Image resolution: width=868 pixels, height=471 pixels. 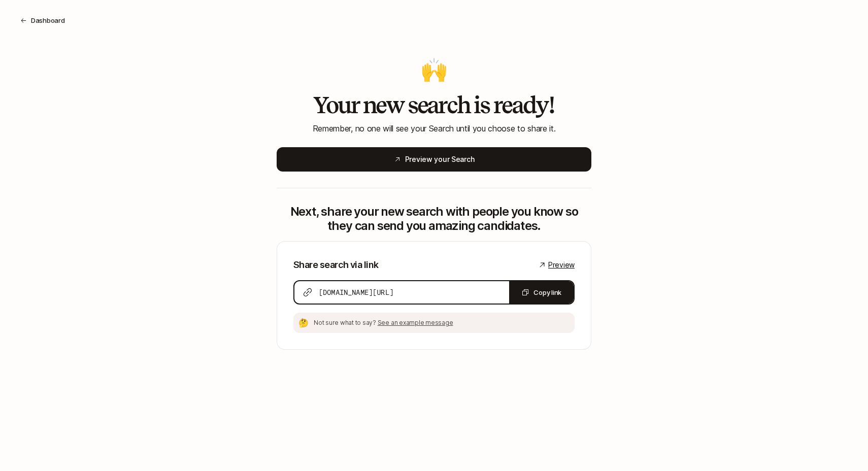 What do you see at coordinates (434, 219) in the screenshot?
I see `p: Next, share your new search with people you know so they can send you amazing candidates.` at bounding box center [434, 219].